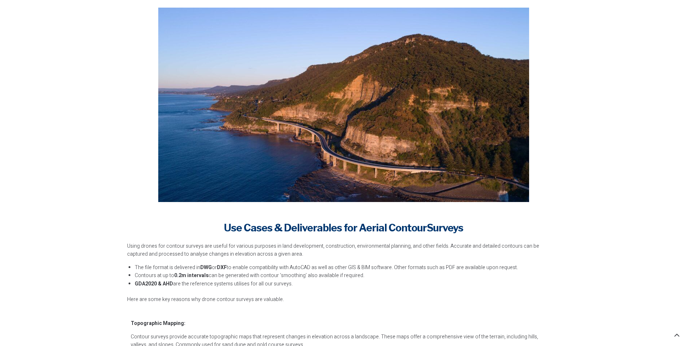 This screenshot has width=687, height=346. What do you see at coordinates (344, 250) in the screenshot?
I see `p: Using drones for contour surveys are useful for various purposes in land development, constructio...` at bounding box center [344, 250].